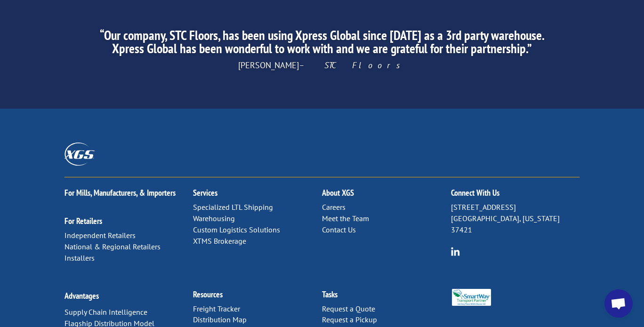 Image resolution: width=644 pixels, height=327 pixels. I want to click on a: Custom Logistics Solutions, so click(237, 230).